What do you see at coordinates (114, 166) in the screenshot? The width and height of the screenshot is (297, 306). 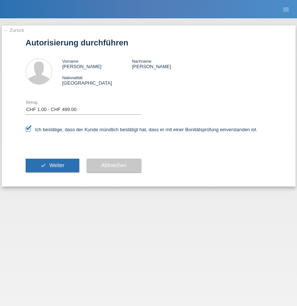 I see `span: Abbrechen` at bounding box center [114, 166].